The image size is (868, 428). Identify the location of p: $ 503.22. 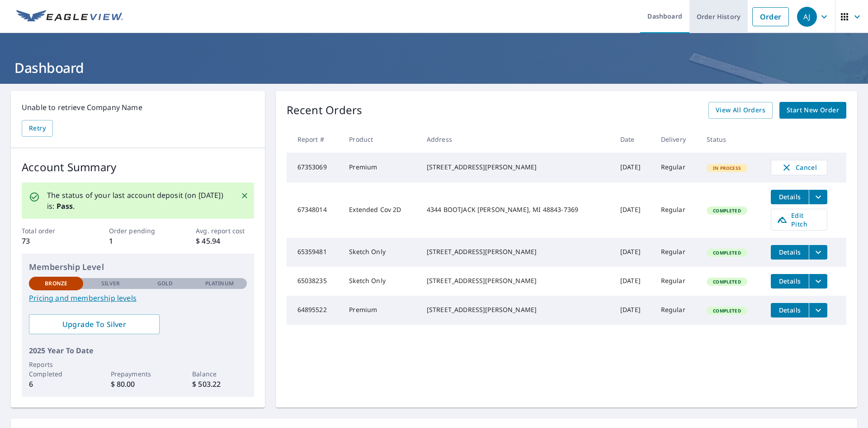
(219, 384).